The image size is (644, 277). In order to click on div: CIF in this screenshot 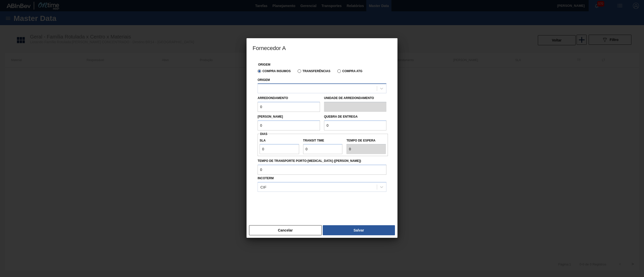, I will do `click(263, 187)`.